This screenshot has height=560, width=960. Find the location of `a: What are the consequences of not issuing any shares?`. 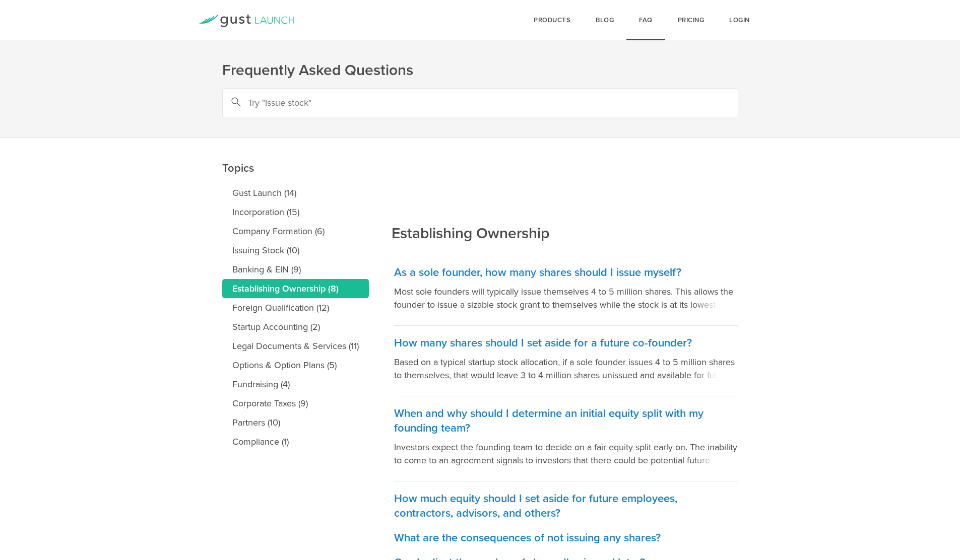

a: What are the consequences of not issuing any shares? is located at coordinates (566, 533).